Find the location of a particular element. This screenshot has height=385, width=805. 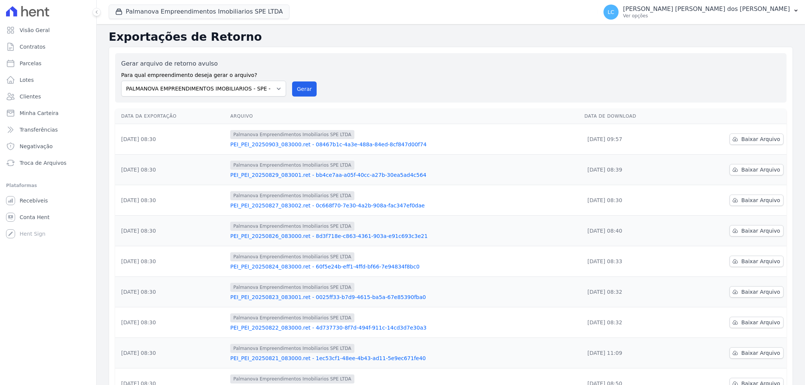

a: PEI_PEI_20250822_083000.ret - 4d737730-8f7d-494f-911c-14cd3d7e30a3 is located at coordinates (404, 328).